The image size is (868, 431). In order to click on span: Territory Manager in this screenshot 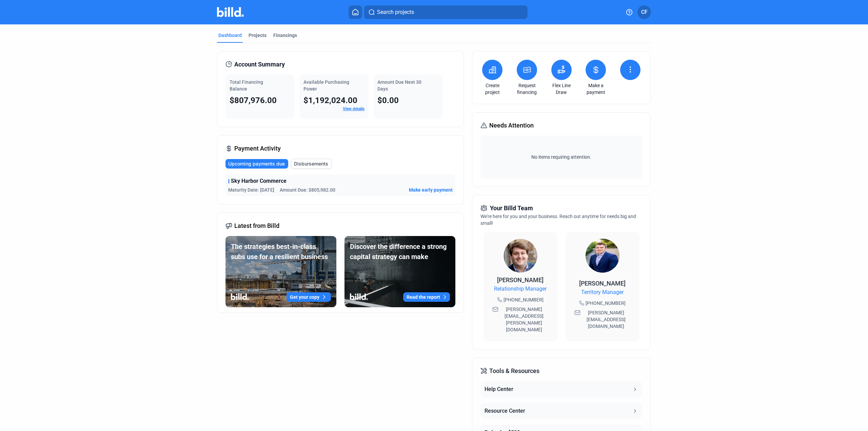, I will do `click(602, 292)`.